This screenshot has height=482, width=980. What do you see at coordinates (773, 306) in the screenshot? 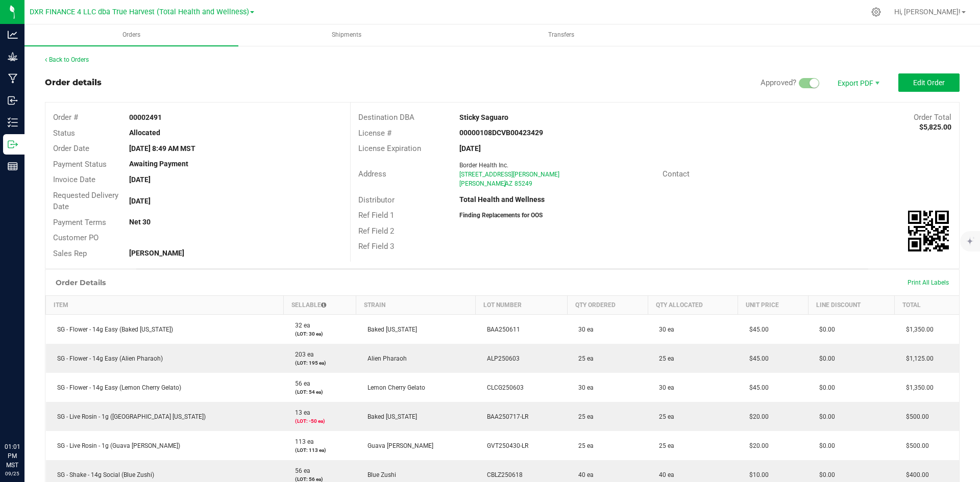
I see `th: Unit Price` at bounding box center [773, 306].